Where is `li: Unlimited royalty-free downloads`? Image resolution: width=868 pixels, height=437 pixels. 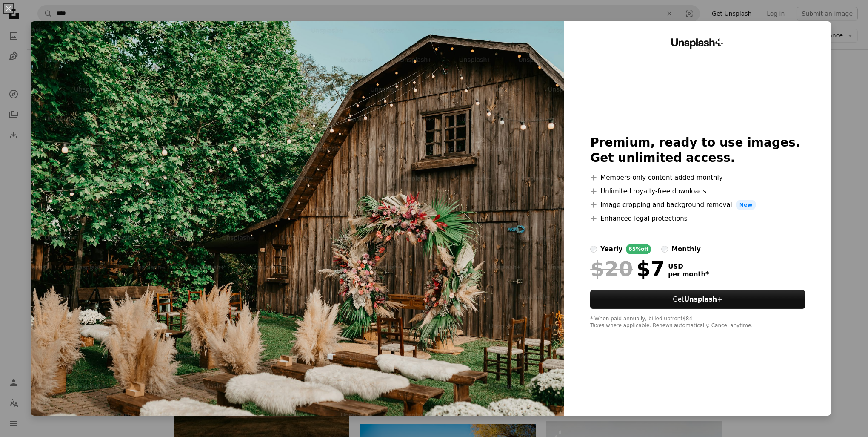
li: Unlimited royalty-free downloads is located at coordinates (697, 191).